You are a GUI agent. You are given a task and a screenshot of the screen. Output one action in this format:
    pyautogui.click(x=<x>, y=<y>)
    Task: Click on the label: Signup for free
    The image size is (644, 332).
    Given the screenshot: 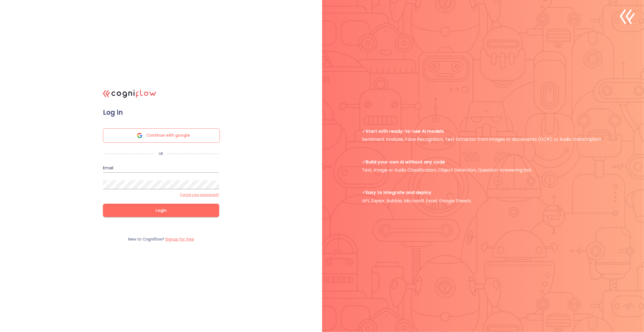 What is the action you would take?
    pyautogui.click(x=180, y=239)
    